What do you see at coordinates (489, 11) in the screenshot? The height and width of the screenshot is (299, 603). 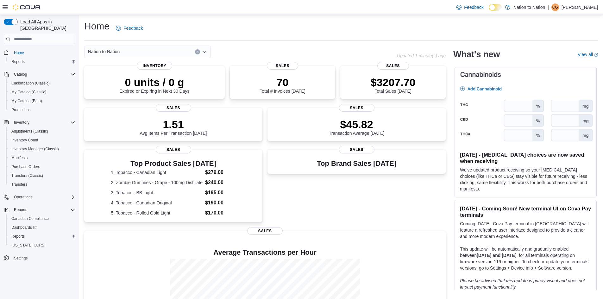 I see `span: Dark Mode` at bounding box center [489, 11].